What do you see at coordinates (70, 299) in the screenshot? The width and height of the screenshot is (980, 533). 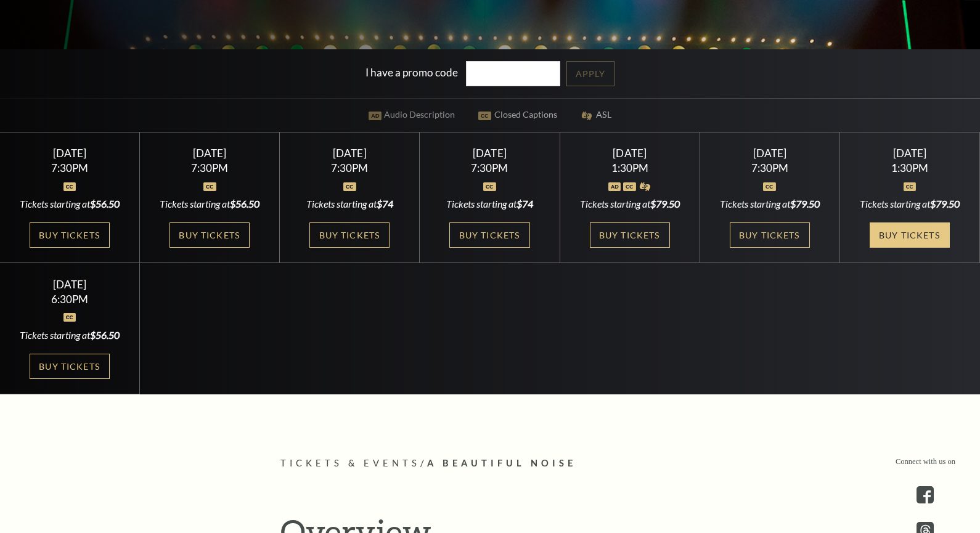 I see `div: 6:30PM` at bounding box center [70, 299].